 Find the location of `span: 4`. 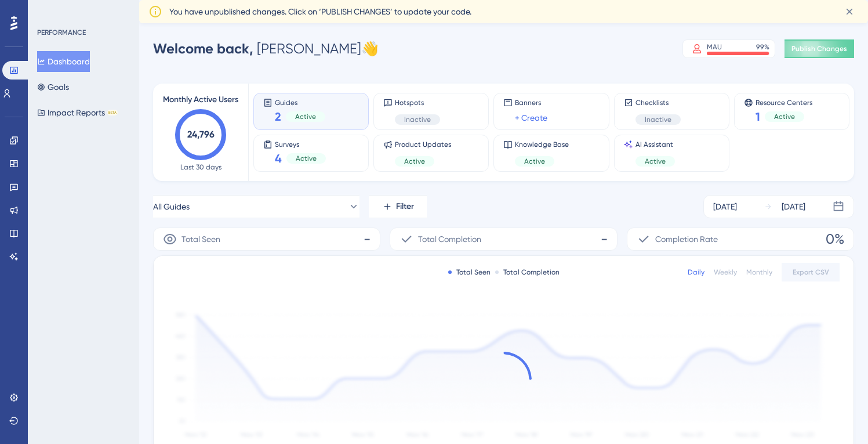

span: 4 is located at coordinates (278, 158).